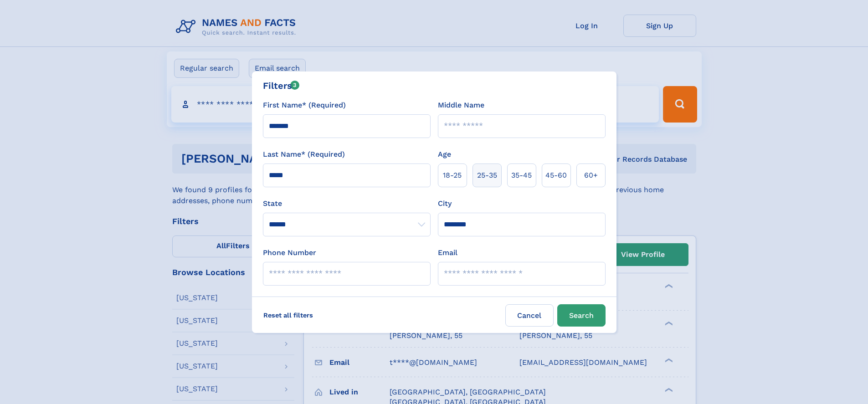 This screenshot has width=868, height=404. I want to click on span: 60+, so click(591, 176).